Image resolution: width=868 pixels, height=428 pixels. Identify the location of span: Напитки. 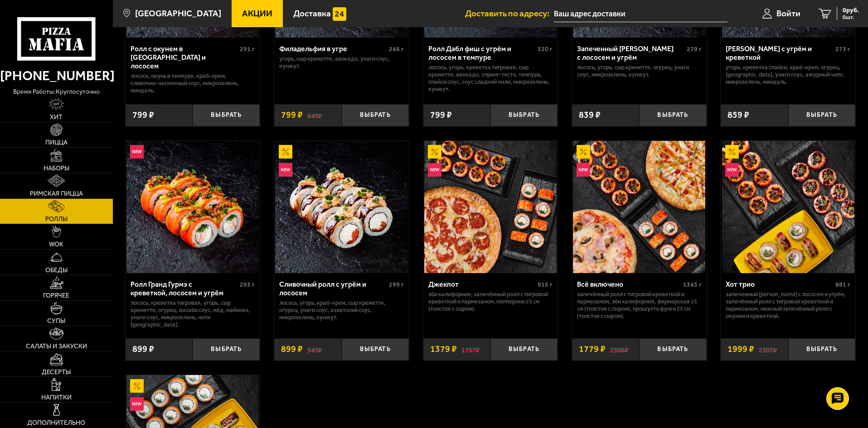
(57, 397).